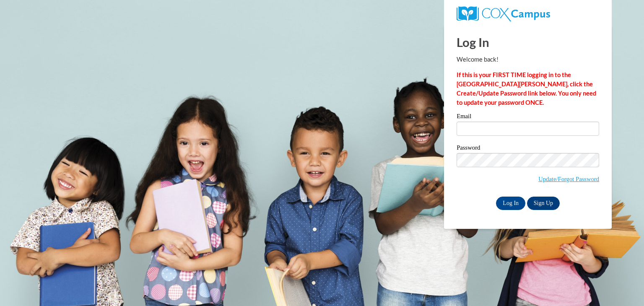 The width and height of the screenshot is (644, 306). What do you see at coordinates (528, 60) in the screenshot?
I see `p: Welcome back!` at bounding box center [528, 60].